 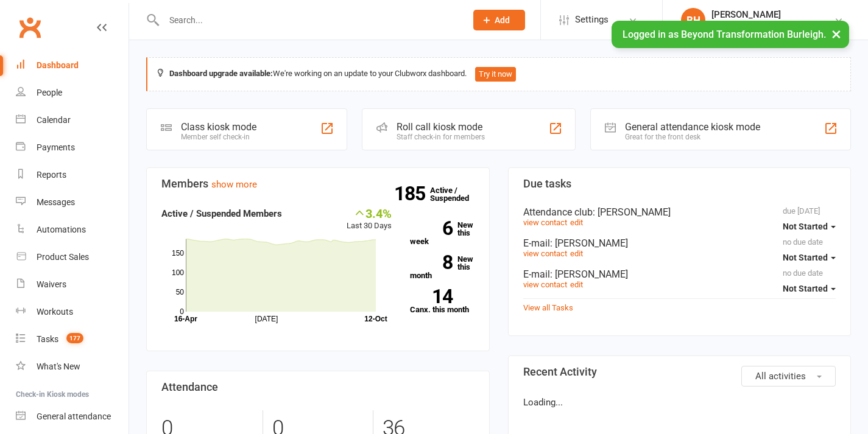 What do you see at coordinates (55, 147) in the screenshot?
I see `div: Payments` at bounding box center [55, 147].